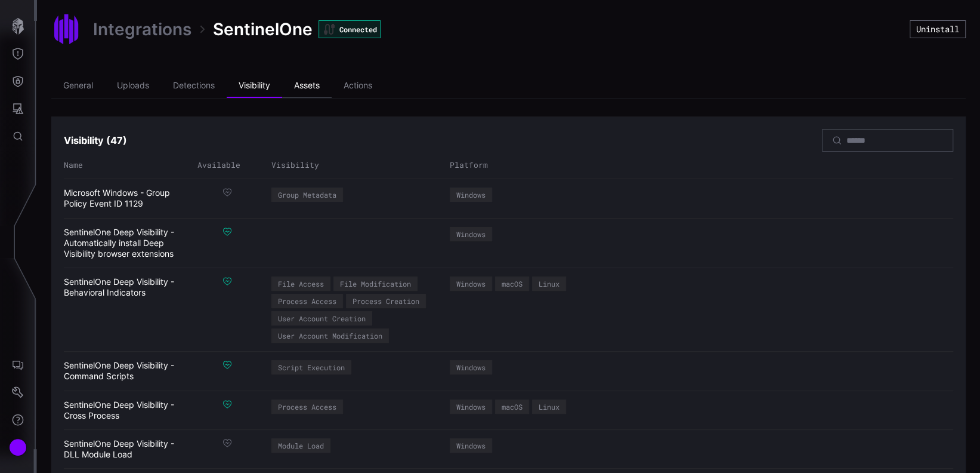 The height and width of the screenshot is (473, 980). What do you see at coordinates (321, 318) in the screenshot?
I see `a: User Account Creation` at bounding box center [321, 318].